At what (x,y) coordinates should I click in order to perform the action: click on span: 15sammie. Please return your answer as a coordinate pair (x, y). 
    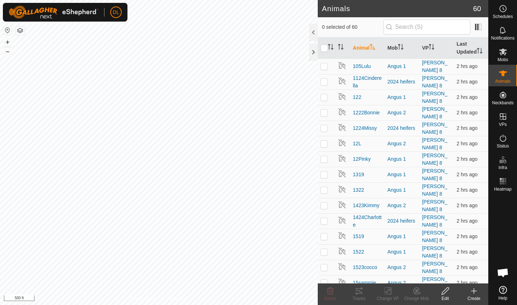
    Looking at the image, I should click on (365, 282).